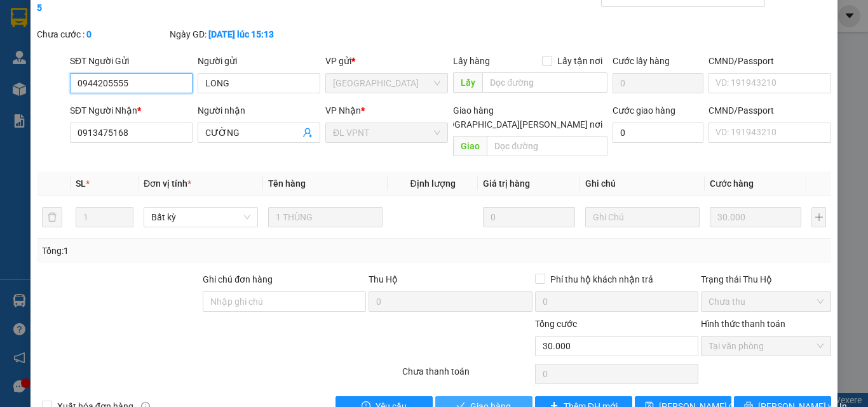  I want to click on label: Ghi chú đơn hàng, so click(238, 280).